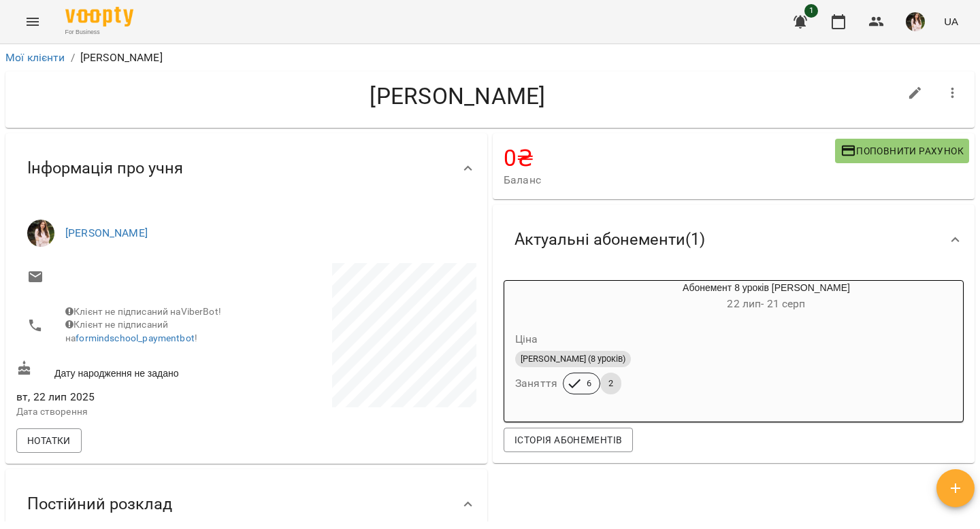 This screenshot has width=980, height=529. I want to click on span: UA, so click(951, 21).